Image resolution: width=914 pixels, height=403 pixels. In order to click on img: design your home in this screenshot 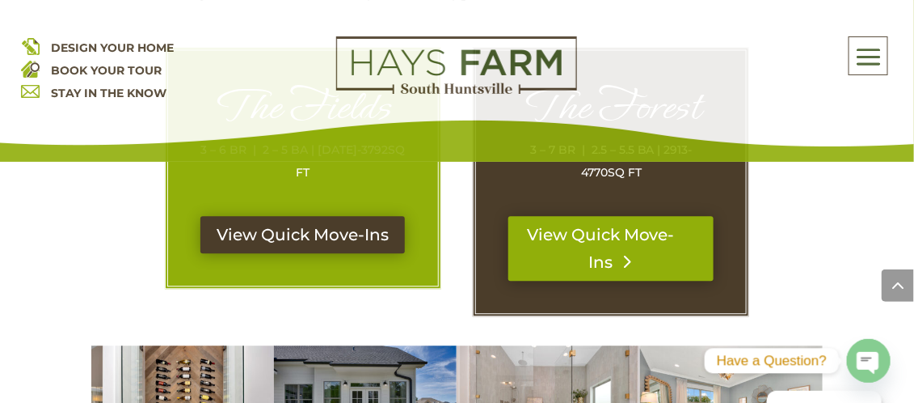, I will do `click(30, 45)`.